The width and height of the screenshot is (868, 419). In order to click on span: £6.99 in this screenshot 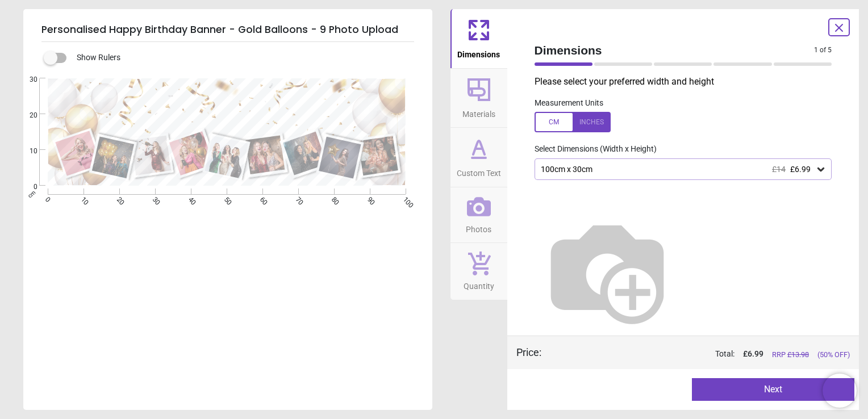, I will do `click(800, 169)`.